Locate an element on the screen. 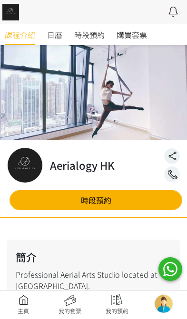 This screenshot has height=319, width=187. span: 時段預約 is located at coordinates (89, 35).